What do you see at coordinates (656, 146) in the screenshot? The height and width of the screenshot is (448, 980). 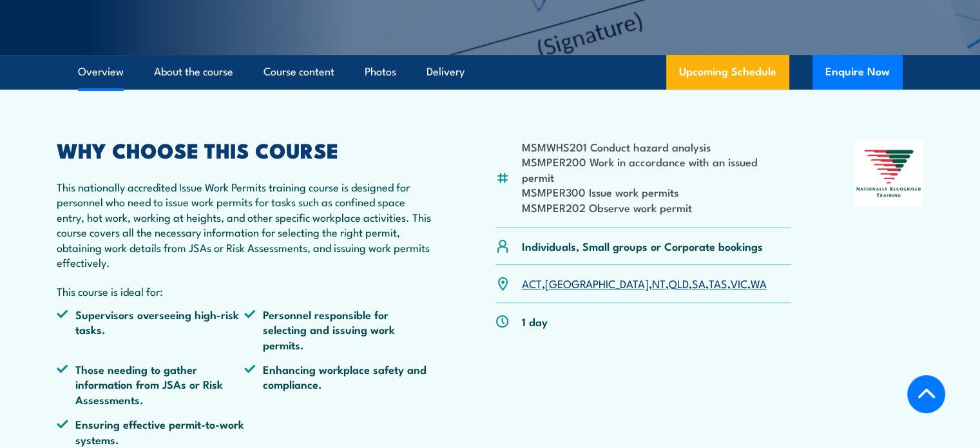 I see `li: MSMWHS201 Conduct hazard analysis` at bounding box center [656, 146].